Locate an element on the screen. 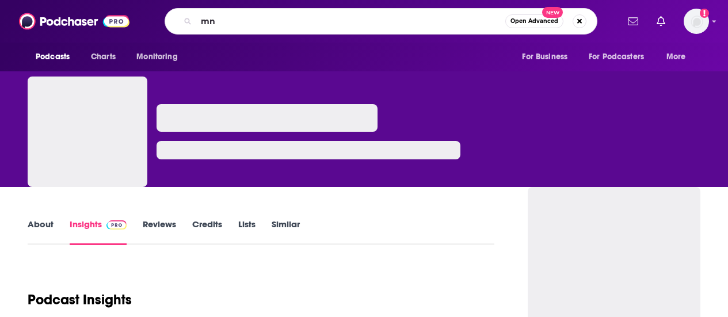 Image resolution: width=728 pixels, height=317 pixels. a: Reviews is located at coordinates (160, 232).